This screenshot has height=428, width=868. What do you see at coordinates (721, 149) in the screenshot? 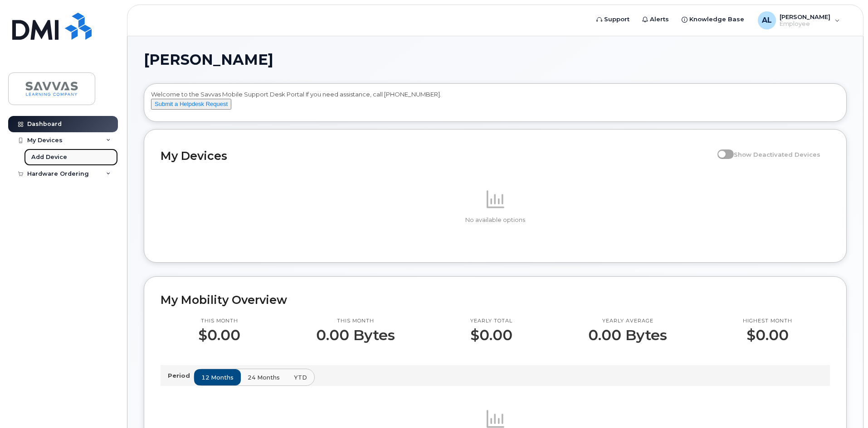
I see `input: Show Deactivated Devices` at bounding box center [721, 149].